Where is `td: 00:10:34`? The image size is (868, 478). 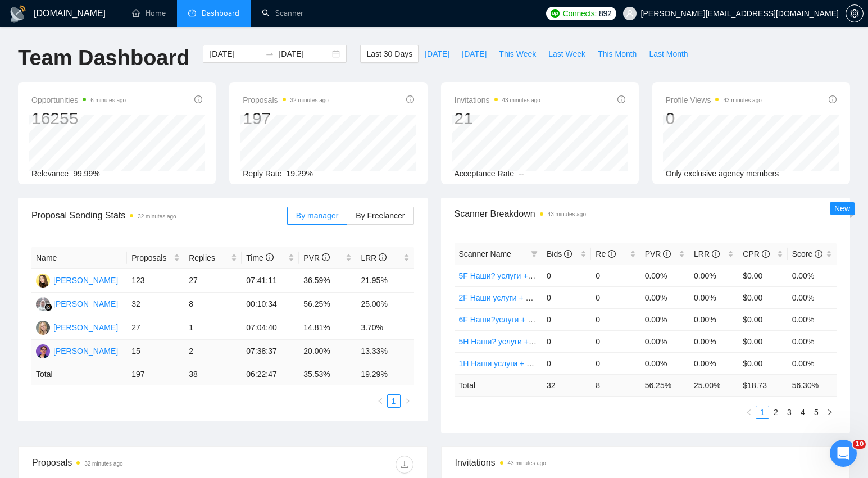 td: 00:10:34 is located at coordinates (271, 305).